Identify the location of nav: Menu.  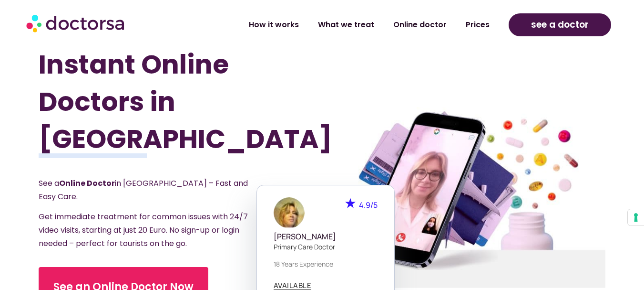
(335, 25).